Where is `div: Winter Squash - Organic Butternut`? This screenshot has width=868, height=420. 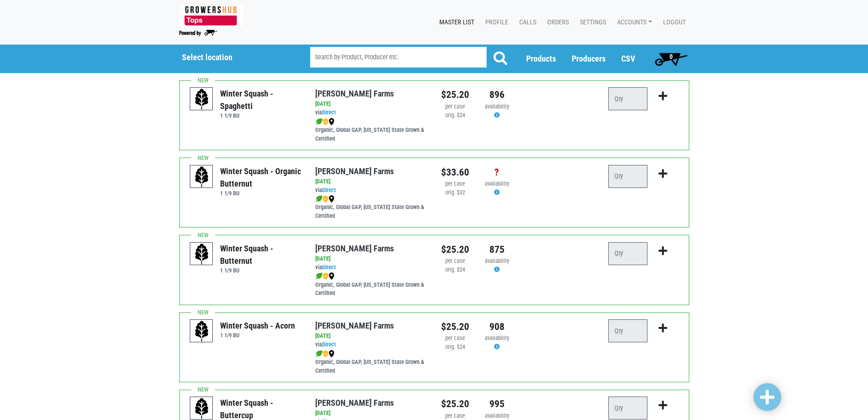 div: Winter Squash - Organic Butternut is located at coordinates (261, 177).